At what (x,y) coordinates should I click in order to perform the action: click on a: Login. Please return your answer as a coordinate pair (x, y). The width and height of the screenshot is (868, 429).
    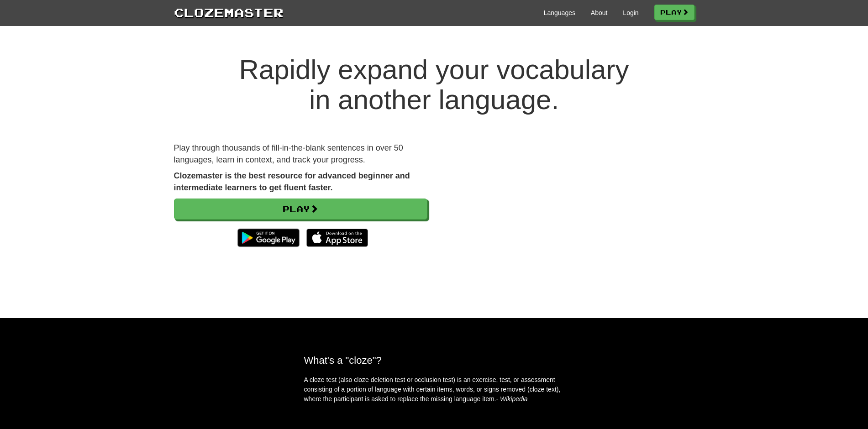
    Looking at the image, I should click on (630, 13).